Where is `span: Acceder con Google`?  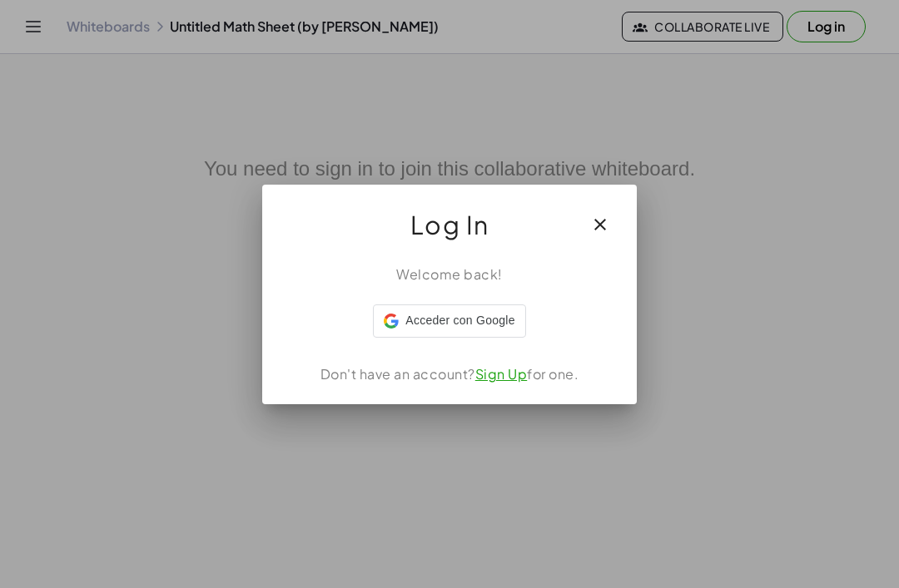
span: Acceder con Google is located at coordinates (460, 320).